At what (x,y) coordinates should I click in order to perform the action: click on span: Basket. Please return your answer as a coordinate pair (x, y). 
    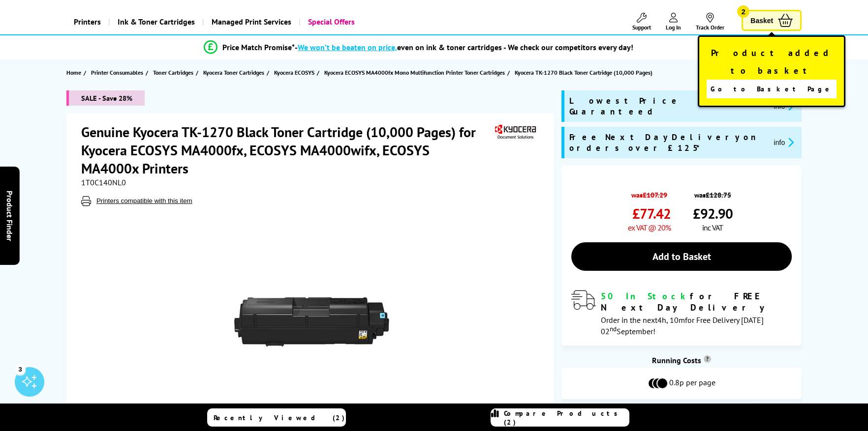
    Looking at the image, I should click on (761, 20).